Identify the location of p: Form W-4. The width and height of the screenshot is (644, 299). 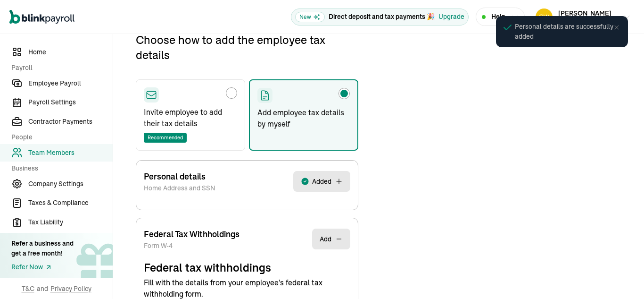
(191, 246).